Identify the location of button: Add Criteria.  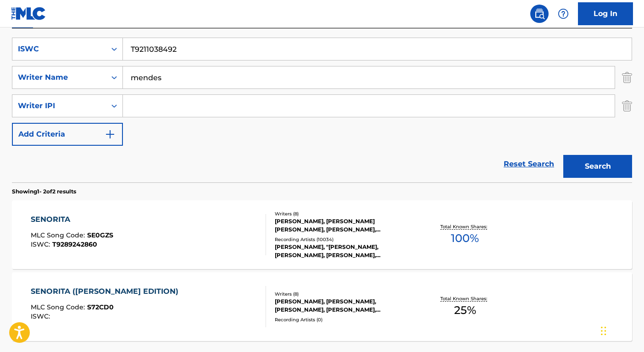
(68, 134).